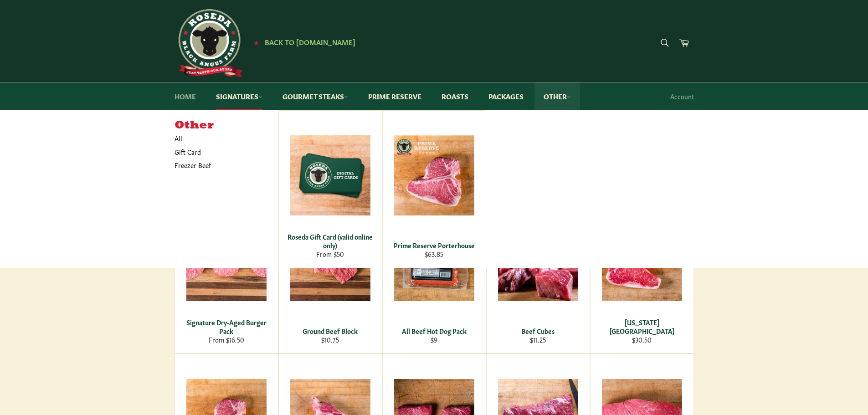 The width and height of the screenshot is (868, 415). I want to click on div: All Beef Hot Dog Pack, so click(434, 330).